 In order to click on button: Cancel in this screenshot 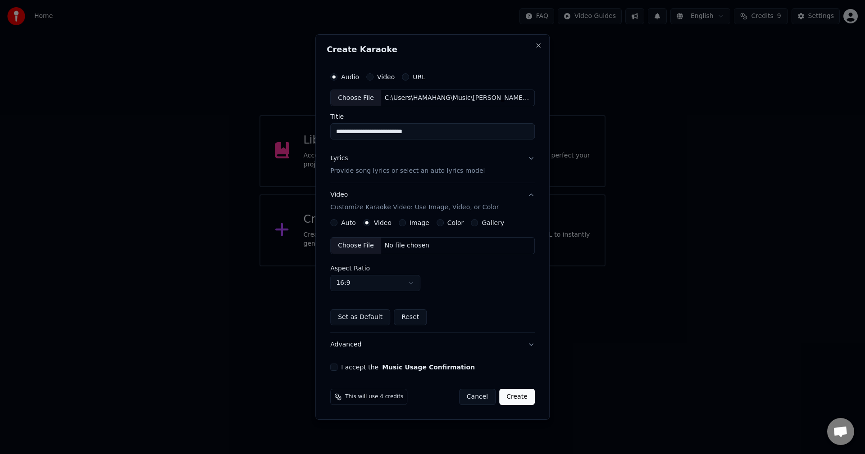, I will do `click(477, 397)`.